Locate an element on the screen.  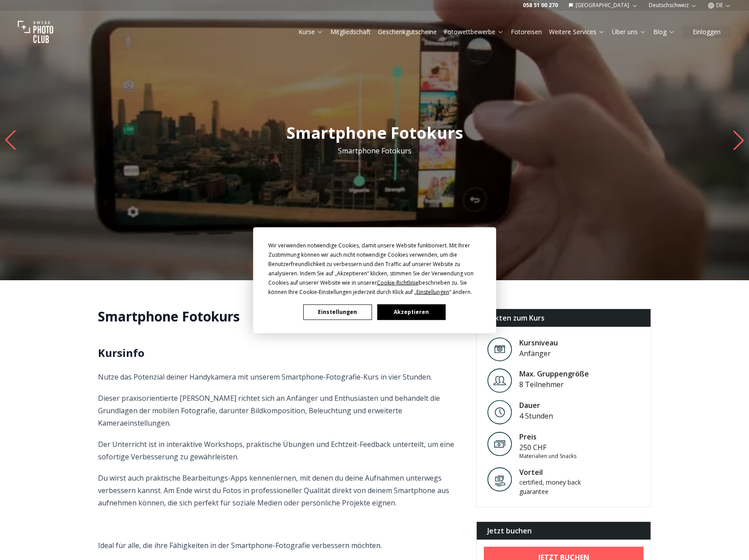
div: Cookie Consent Prompt is located at coordinates (374, 280).